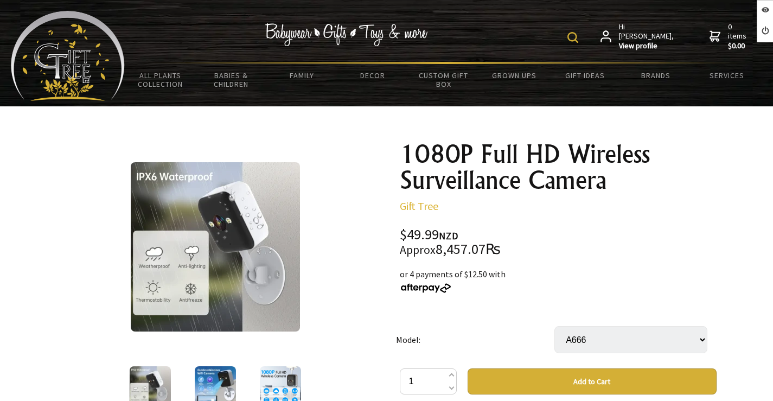 This screenshot has width=773, height=401. I want to click on strong: $0.00, so click(738, 46).